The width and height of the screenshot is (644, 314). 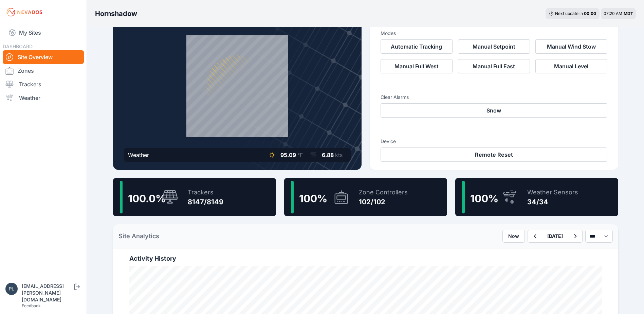 I want to click on button: Now, so click(x=514, y=236).